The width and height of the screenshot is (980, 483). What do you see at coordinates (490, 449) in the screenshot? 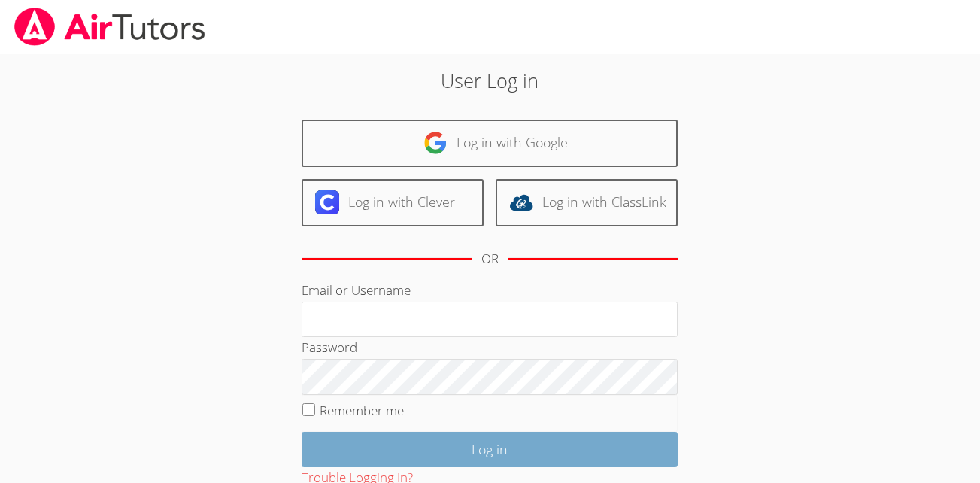
I see `input: Log in` at bounding box center [490, 449].